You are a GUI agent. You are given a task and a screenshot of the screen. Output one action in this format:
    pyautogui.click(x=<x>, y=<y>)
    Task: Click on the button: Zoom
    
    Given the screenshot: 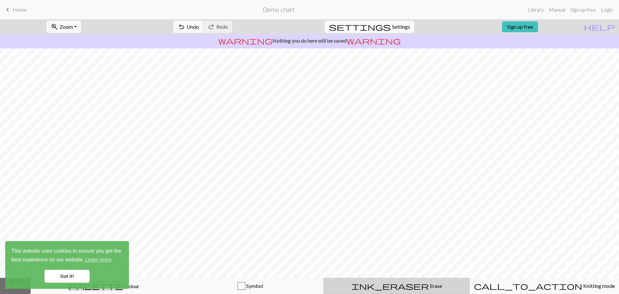 What is the action you would take?
    pyautogui.click(x=64, y=27)
    